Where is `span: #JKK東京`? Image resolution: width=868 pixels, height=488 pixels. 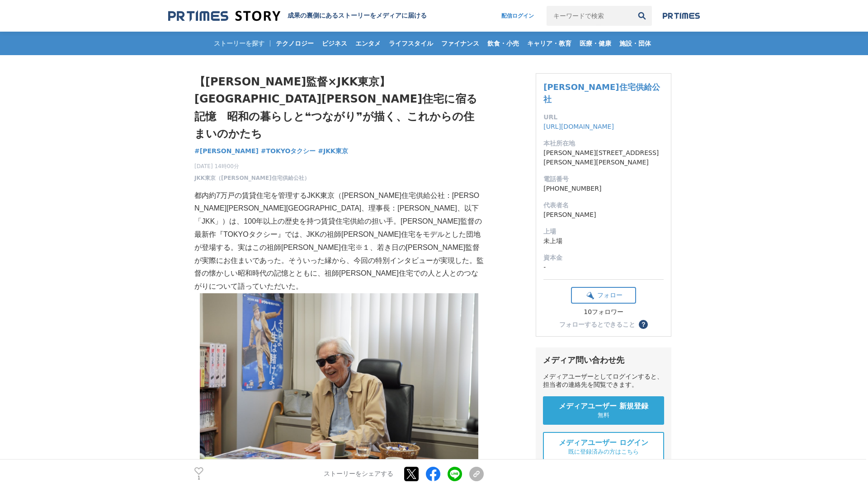 span: #JKK東京 is located at coordinates (333, 151).